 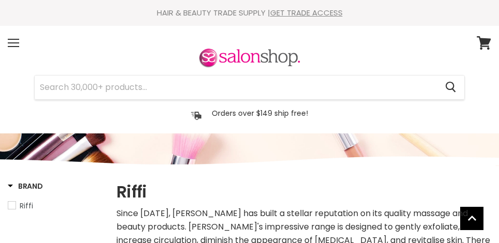 What do you see at coordinates (55, 206) in the screenshot?
I see `a: Riffi` at bounding box center [55, 206].